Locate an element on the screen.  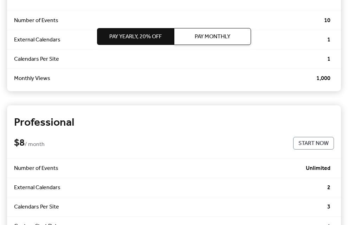
span: Pay Yearly, 20% off is located at coordinates (135, 37).